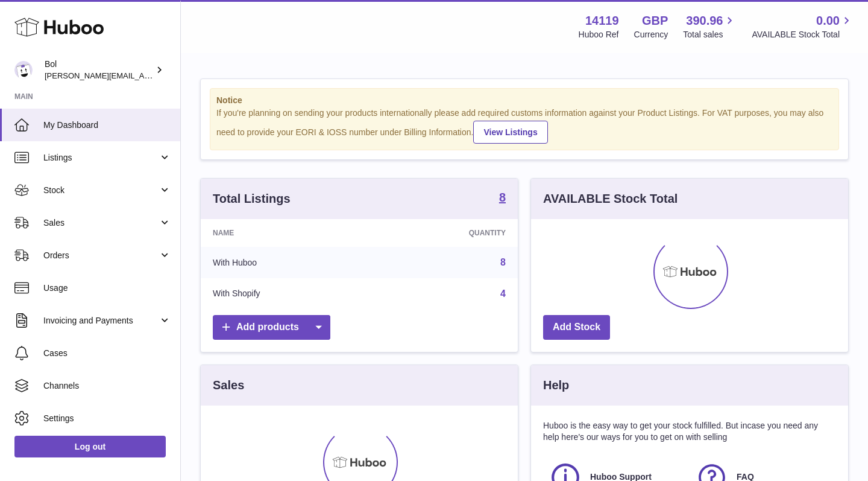  Describe the element at coordinates (286, 262) in the screenshot. I see `td: With Huboo` at that location.